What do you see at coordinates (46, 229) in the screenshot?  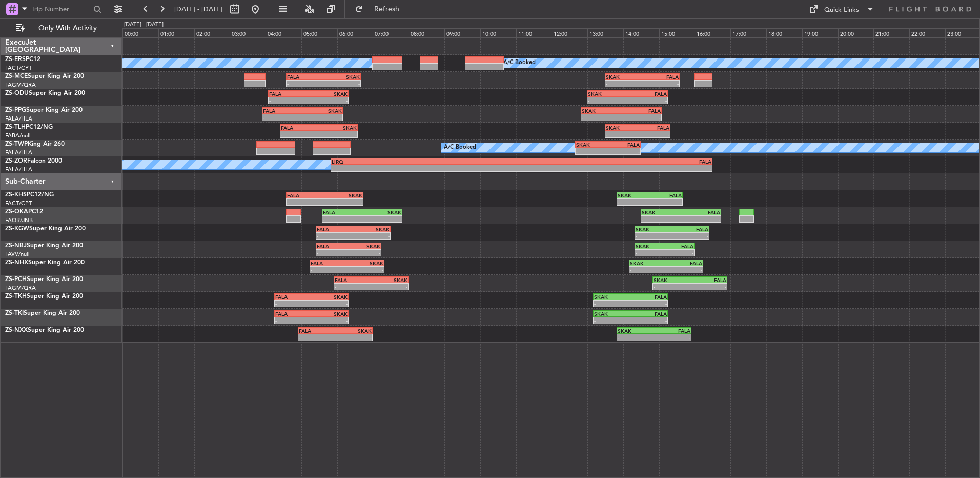 I see `a: ZS-KGWSuper King Air 200` at bounding box center [46, 229].